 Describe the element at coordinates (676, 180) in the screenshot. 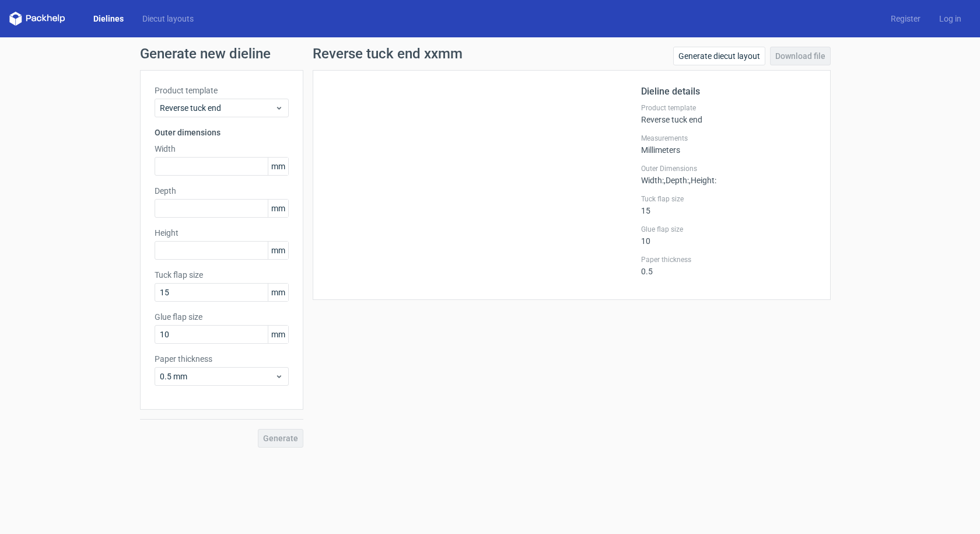

I see `span: , Depth :` at that location.